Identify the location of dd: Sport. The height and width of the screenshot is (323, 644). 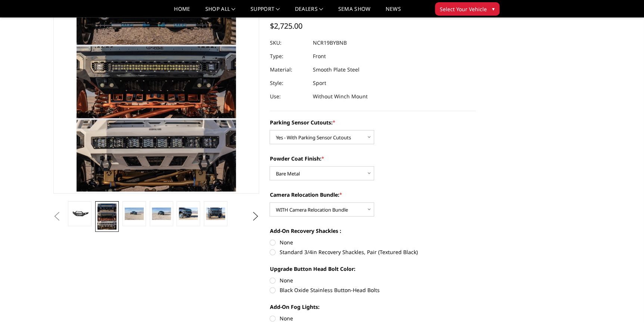
(319, 83).